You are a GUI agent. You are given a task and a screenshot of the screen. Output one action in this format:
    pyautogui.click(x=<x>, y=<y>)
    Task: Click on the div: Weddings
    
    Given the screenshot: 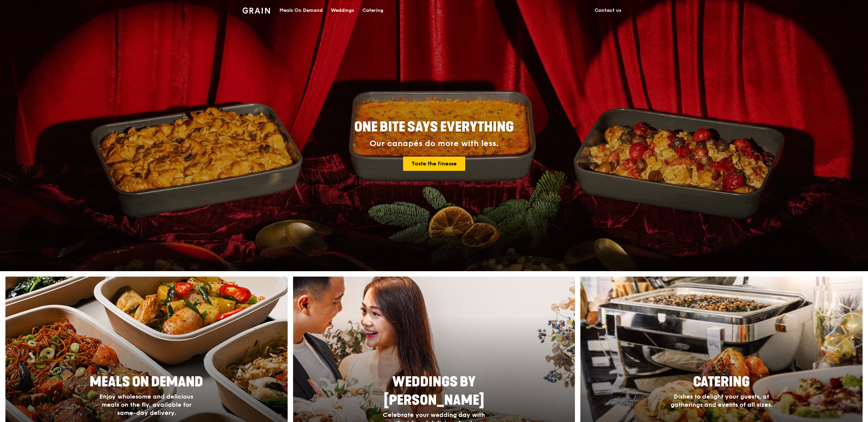 What is the action you would take?
    pyautogui.click(x=343, y=11)
    